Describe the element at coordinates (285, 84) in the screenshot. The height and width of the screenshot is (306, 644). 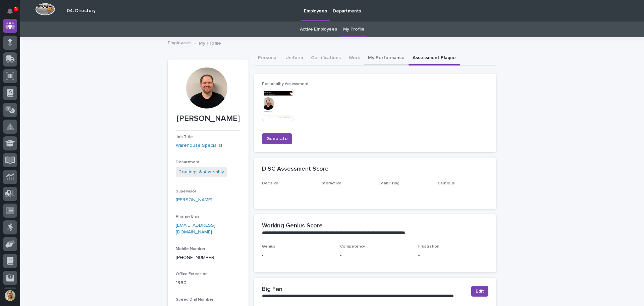
I see `span: Personality Assessment` at that location.